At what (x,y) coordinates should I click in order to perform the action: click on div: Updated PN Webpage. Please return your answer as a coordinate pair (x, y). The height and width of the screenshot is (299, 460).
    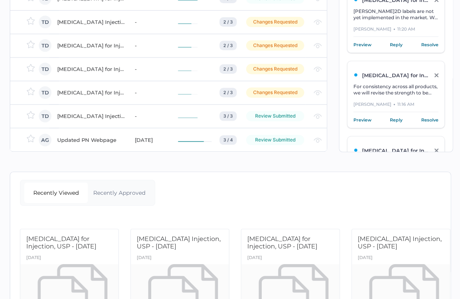
    Looking at the image, I should click on (91, 140).